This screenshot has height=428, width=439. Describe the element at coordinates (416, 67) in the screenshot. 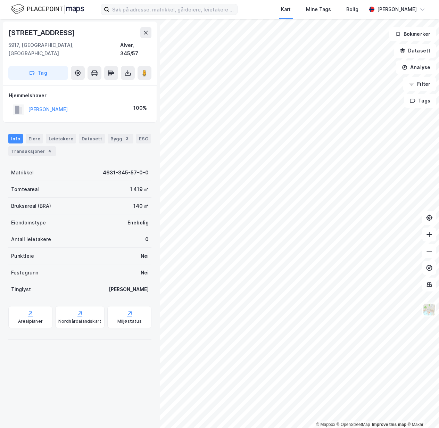

I see `button: Analyse` at that location.